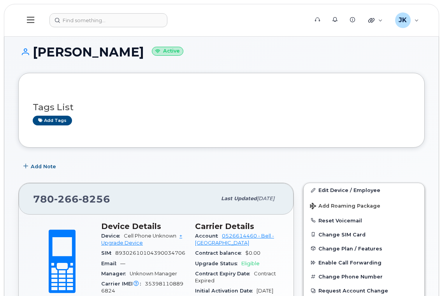  Describe the element at coordinates (345, 206) in the screenshot. I see `span: Add Roaming Package` at that location.